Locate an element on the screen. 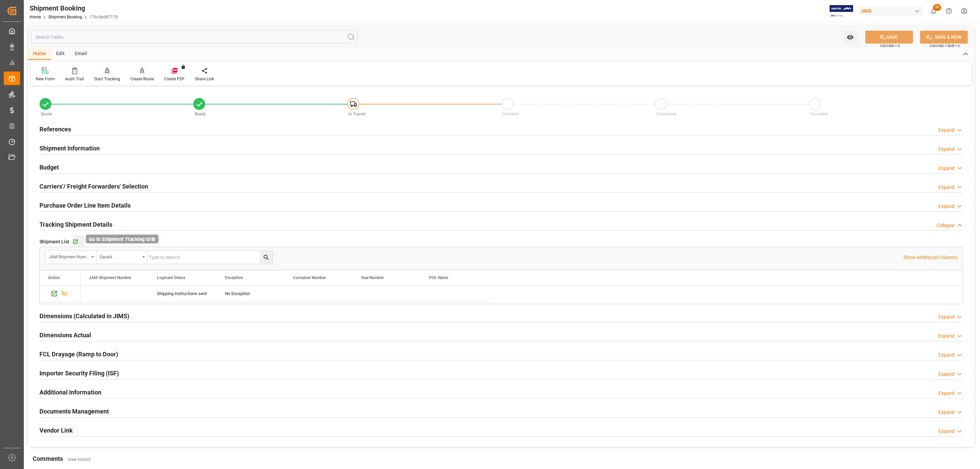 Image resolution: width=980 pixels, height=469 pixels. p: Show Additional Columns is located at coordinates (931, 257).